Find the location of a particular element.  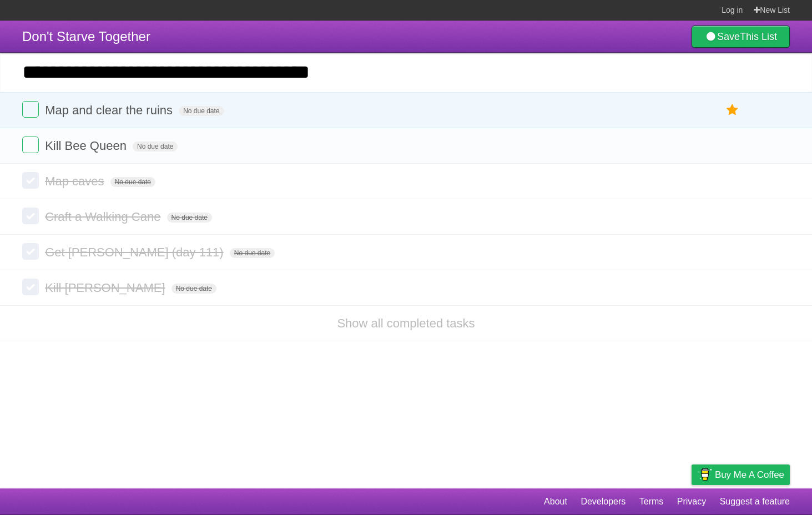

a: Buy me a coffee is located at coordinates (740, 474).